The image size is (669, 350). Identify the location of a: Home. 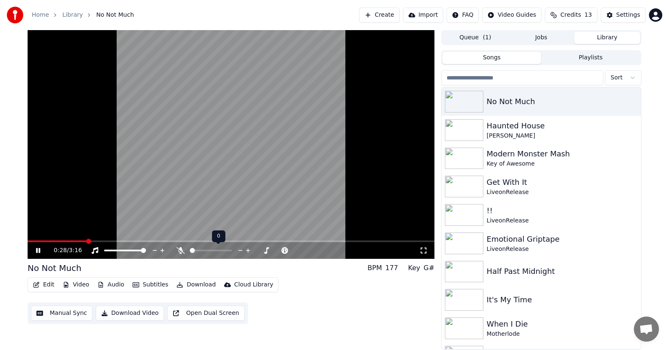
(40, 15).